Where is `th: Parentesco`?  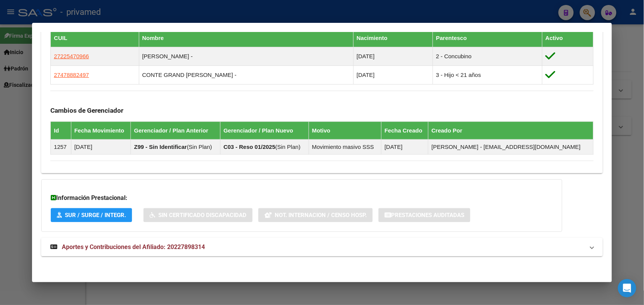
th: Parentesco is located at coordinates (487, 38).